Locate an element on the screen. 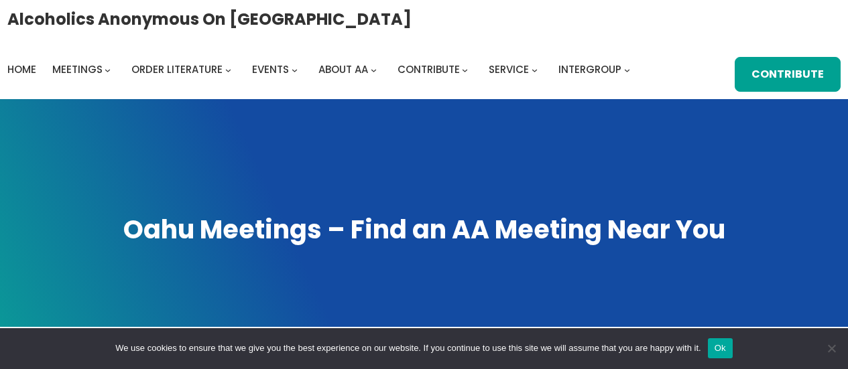 This screenshot has height=369, width=848. a: About AA is located at coordinates (343, 70).